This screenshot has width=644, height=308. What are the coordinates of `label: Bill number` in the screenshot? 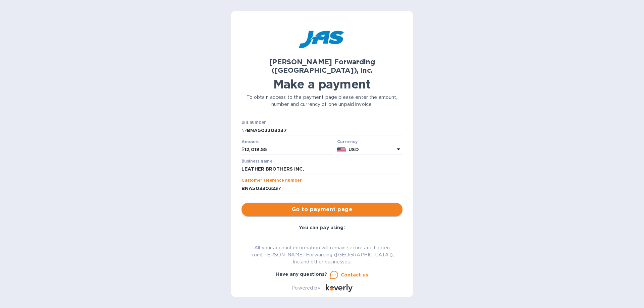 It's located at (253, 123).